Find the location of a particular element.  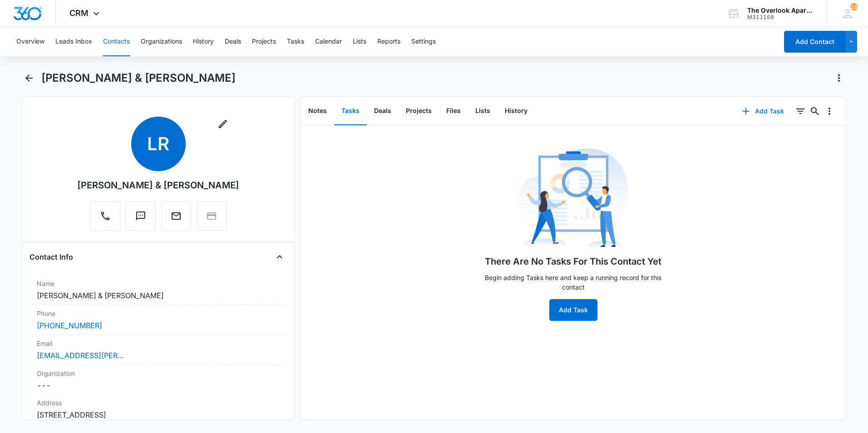

img: No Data is located at coordinates (573, 200).